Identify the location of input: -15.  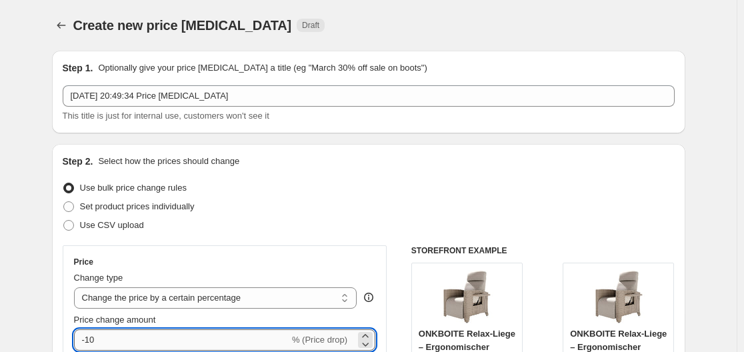
(181, 340).